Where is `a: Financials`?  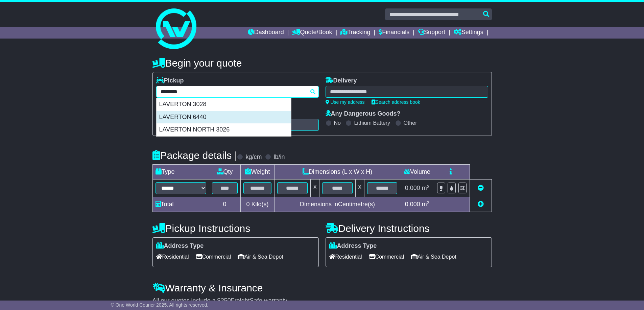
a: Financials is located at coordinates (394, 33).